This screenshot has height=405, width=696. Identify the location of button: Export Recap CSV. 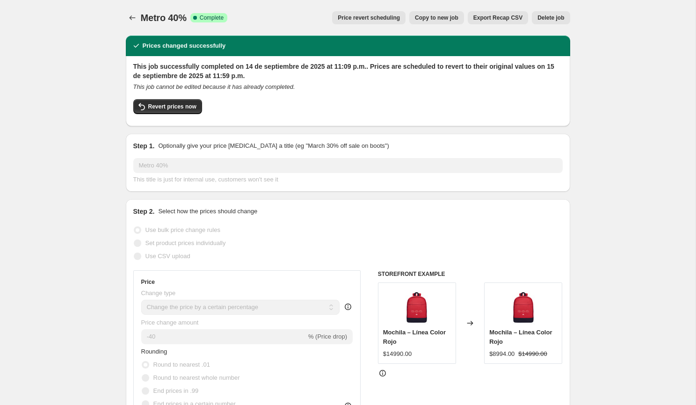
(498, 18).